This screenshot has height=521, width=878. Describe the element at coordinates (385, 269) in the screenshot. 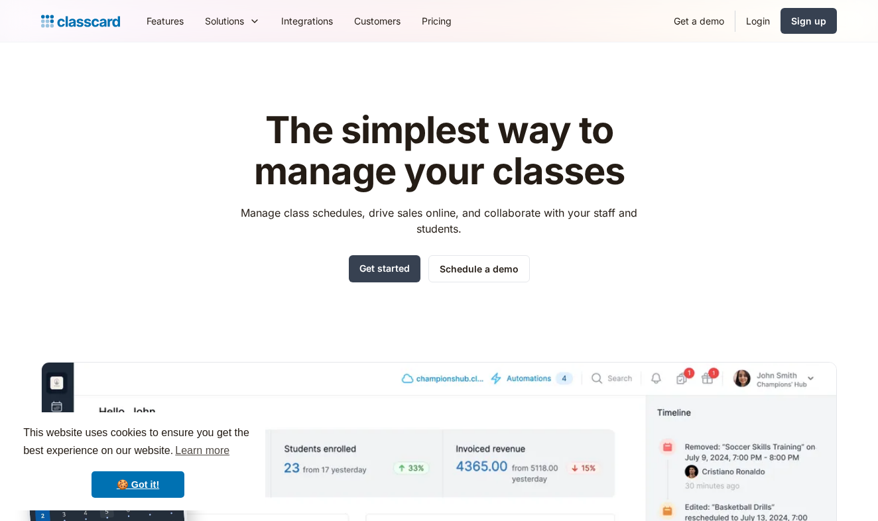

I see `a: Get started` at that location.